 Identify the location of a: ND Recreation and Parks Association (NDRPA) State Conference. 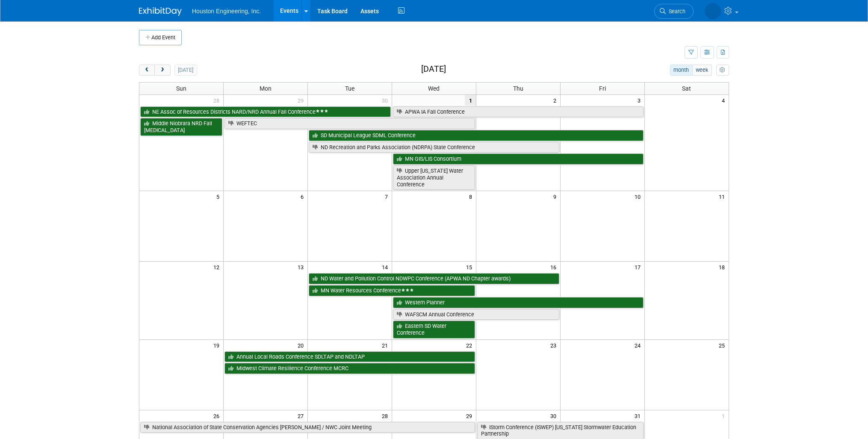
(434, 148).